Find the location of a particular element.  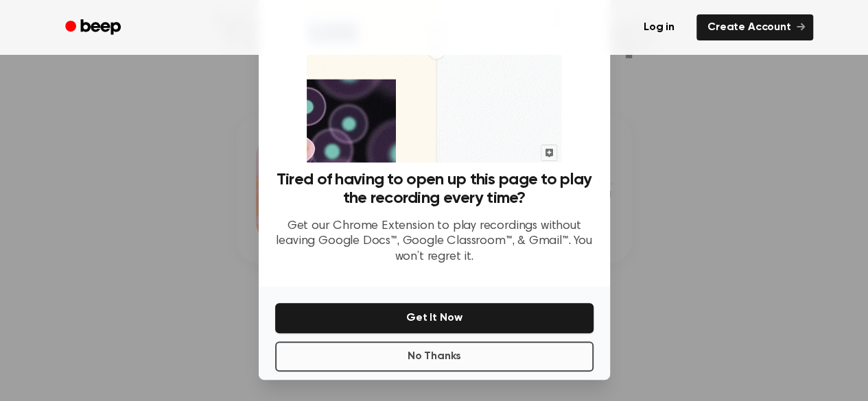

button: Get It Now is located at coordinates (435, 318).